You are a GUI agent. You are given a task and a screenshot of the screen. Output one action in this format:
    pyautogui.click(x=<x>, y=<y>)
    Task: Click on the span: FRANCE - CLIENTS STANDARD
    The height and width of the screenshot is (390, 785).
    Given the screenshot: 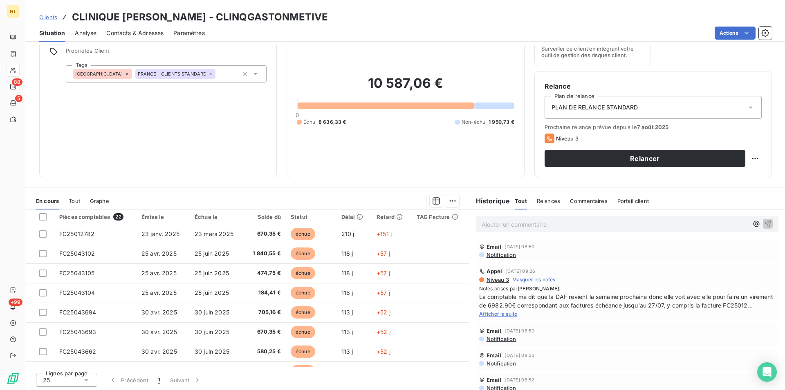 What is the action you would take?
    pyautogui.click(x=172, y=74)
    